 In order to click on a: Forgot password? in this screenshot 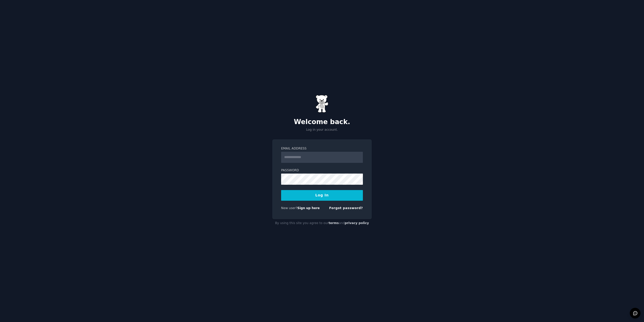, I will do `click(346, 208)`.